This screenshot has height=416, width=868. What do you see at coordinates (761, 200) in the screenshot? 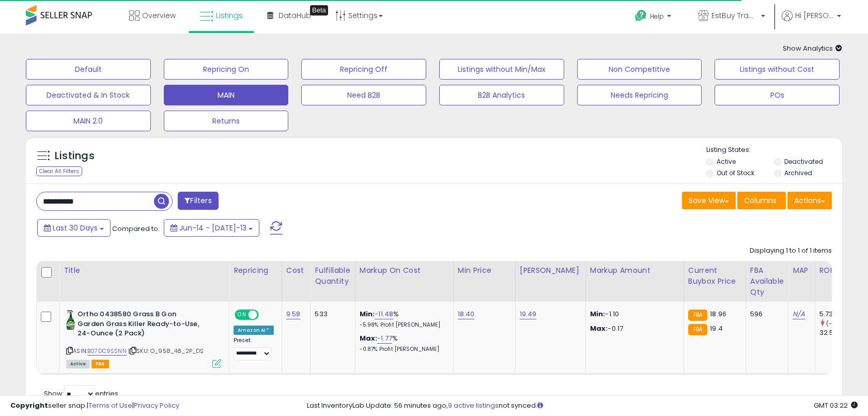
I see `button: Columns` at bounding box center [761, 200].